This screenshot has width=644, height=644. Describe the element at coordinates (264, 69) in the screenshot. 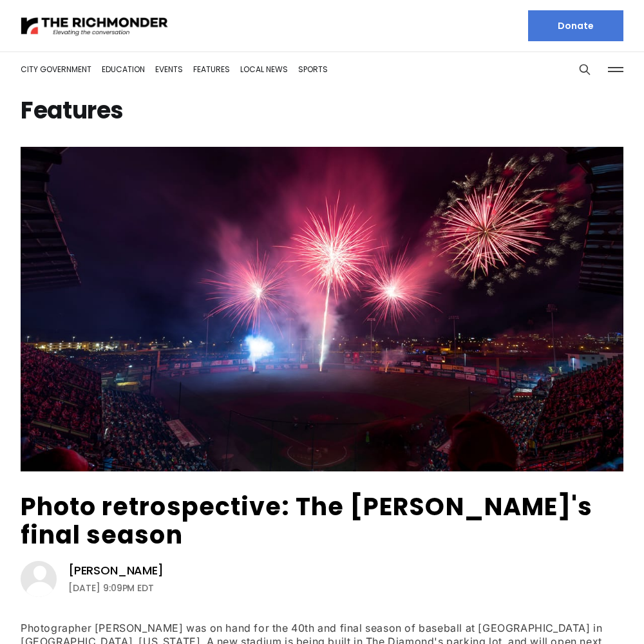

I see `a: Local News` at that location.